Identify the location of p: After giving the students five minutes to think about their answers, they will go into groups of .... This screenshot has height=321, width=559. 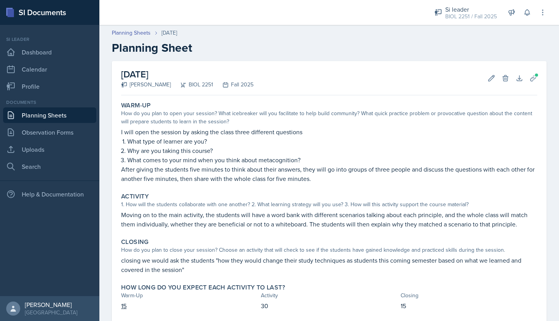
(329, 174).